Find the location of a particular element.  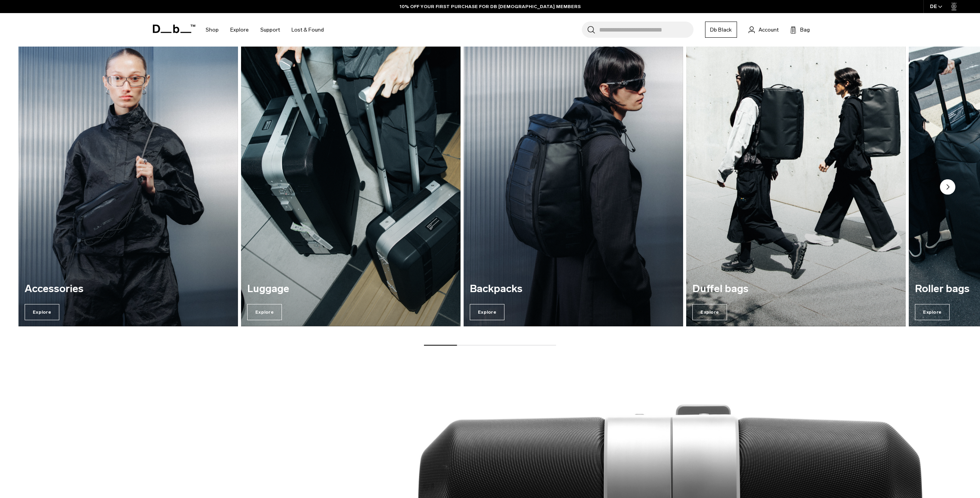

div: 2 / 7 is located at coordinates (351, 178).